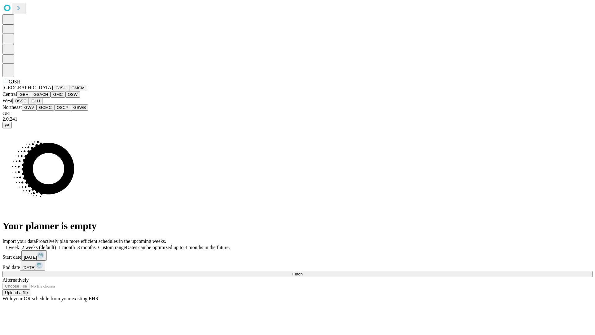  I want to click on span: Import your data, so click(19, 241).